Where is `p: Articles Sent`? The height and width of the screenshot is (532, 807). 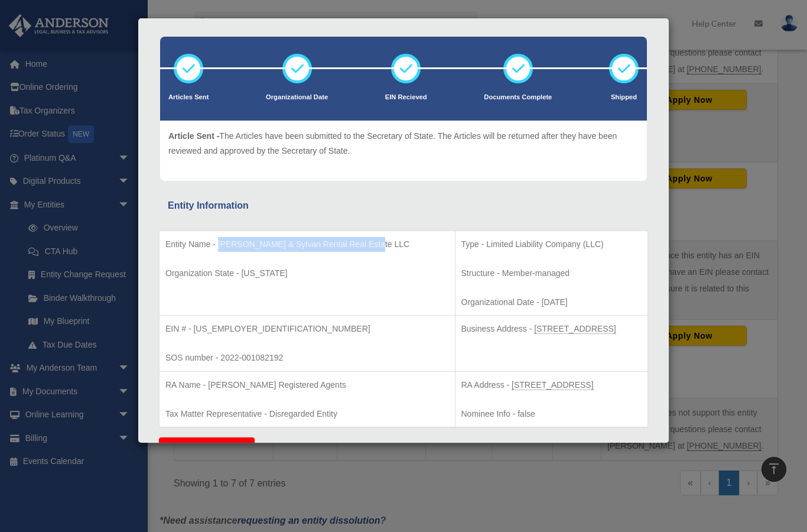 p: Articles Sent is located at coordinates (188, 98).